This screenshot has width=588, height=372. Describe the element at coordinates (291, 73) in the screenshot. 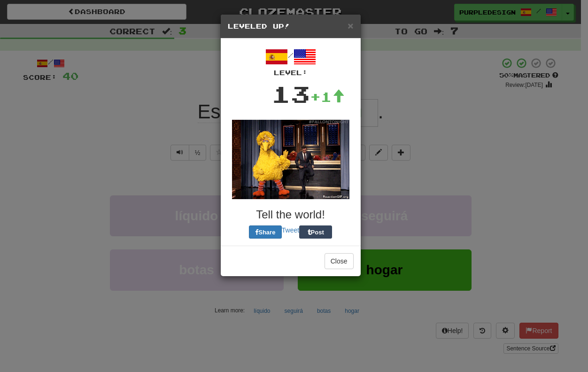

I see `div: Level:` at that location.